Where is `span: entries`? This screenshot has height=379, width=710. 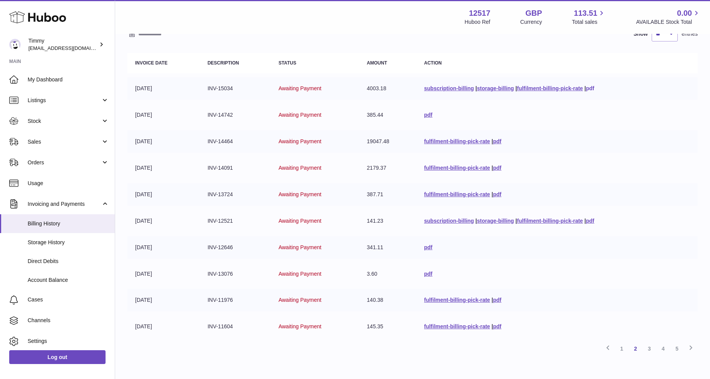 span: entries is located at coordinates (690, 34).